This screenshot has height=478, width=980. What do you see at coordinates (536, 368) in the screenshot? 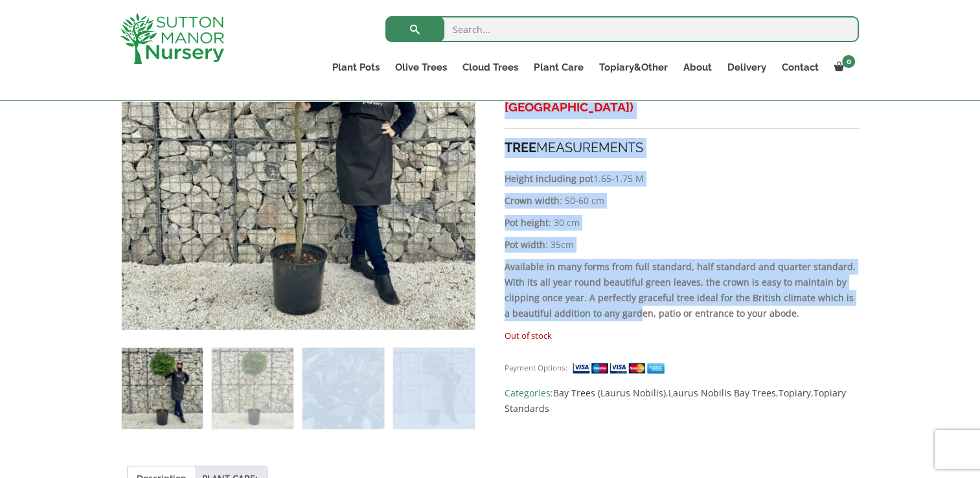
I see `small: Payment Options:` at bounding box center [536, 368].